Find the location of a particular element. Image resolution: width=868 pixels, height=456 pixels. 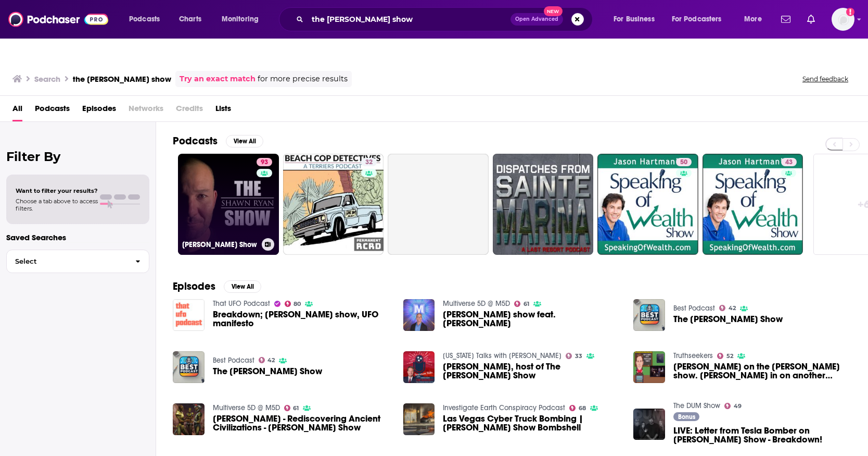

span: All is located at coordinates (17, 110).